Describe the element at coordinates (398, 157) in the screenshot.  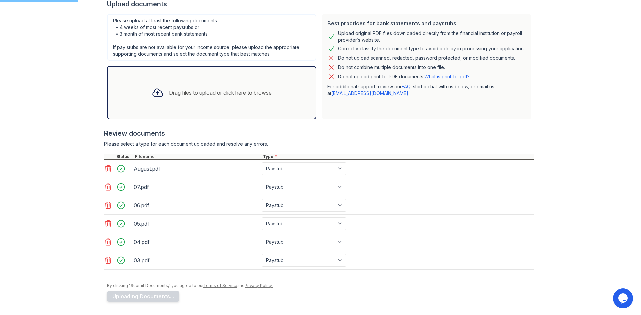
I see `div: Type` at that location.